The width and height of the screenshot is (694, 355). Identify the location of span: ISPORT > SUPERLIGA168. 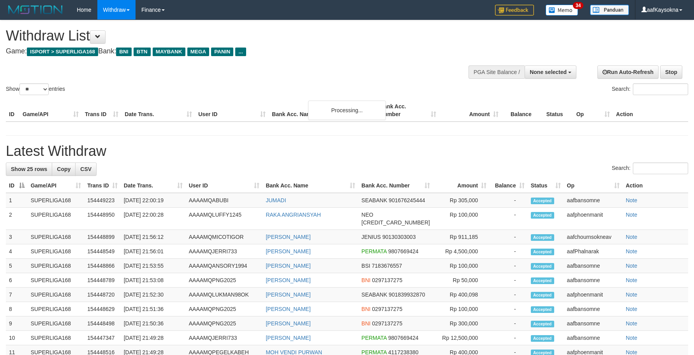
(62, 52).